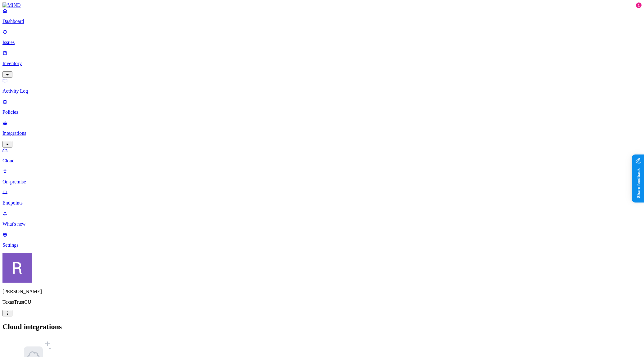  Describe the element at coordinates (322, 133) in the screenshot. I see `p: Integrations` at that location.